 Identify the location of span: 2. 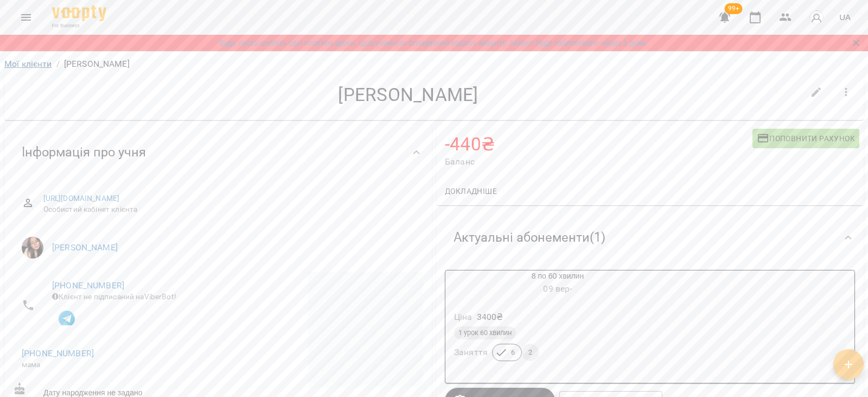
(530, 353).